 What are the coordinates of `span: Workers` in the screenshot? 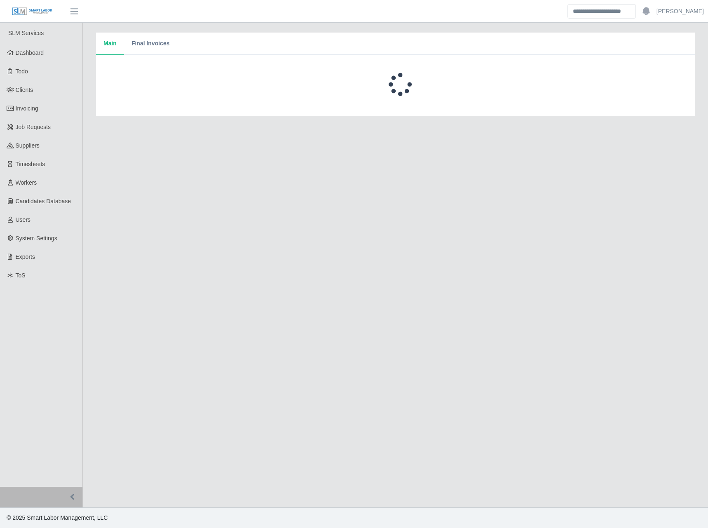 It's located at (26, 183).